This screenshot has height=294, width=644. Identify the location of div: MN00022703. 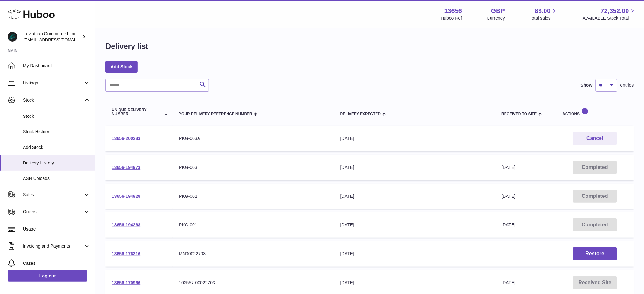
(253, 254).